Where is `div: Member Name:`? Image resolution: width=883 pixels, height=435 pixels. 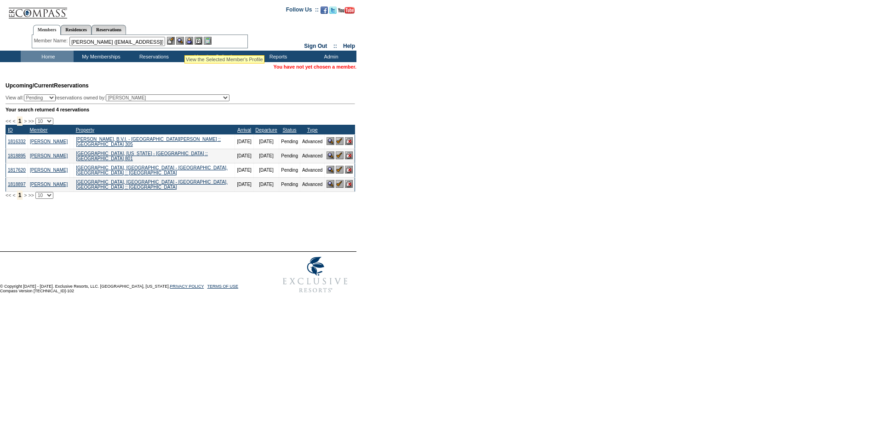
div: Member Name: is located at coordinates (52, 40).